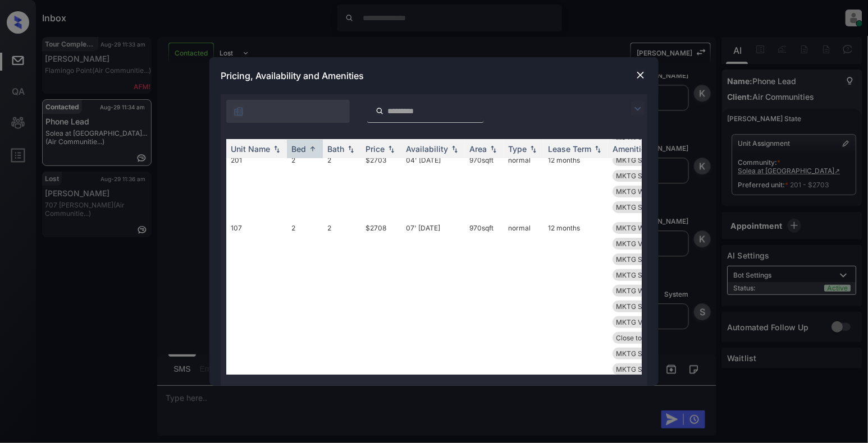 This screenshot has height=443, width=868. What do you see at coordinates (299, 149) in the screenshot?
I see `div: Bed` at bounding box center [299, 149].